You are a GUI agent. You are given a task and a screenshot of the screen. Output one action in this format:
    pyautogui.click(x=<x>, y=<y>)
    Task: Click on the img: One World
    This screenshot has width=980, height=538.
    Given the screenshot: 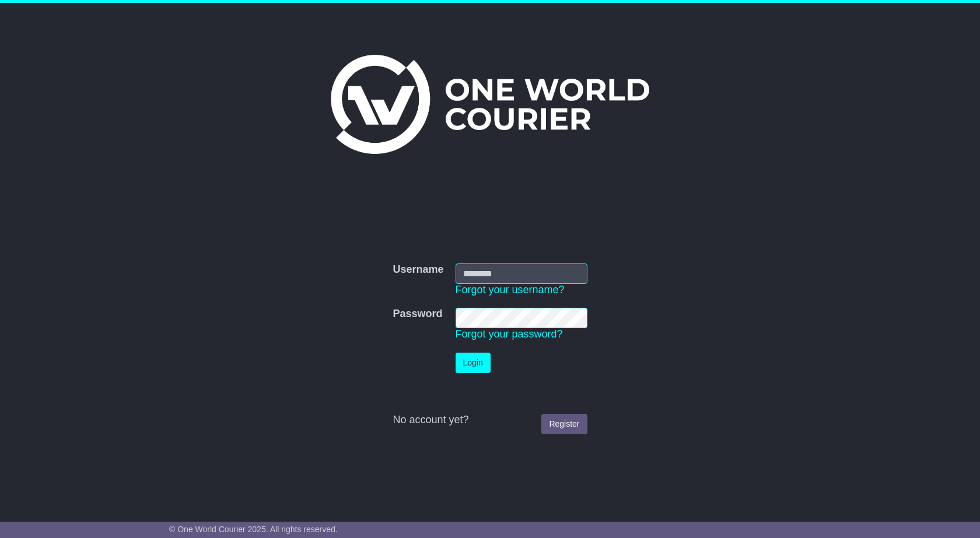 What is the action you would take?
    pyautogui.click(x=490, y=104)
    